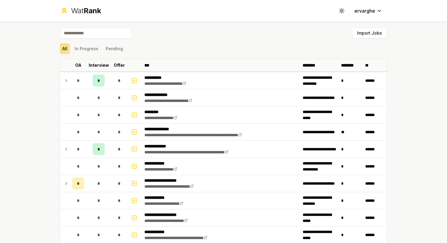 The image size is (447, 243). I want to click on p: OA, so click(78, 65).